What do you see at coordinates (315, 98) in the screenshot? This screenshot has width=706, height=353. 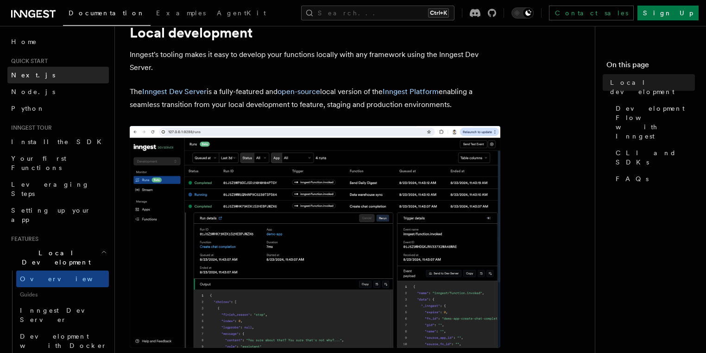 I see `p: The is a fully-featured and local version of the enabling a seamless transition from your local d...` at bounding box center [315, 98].